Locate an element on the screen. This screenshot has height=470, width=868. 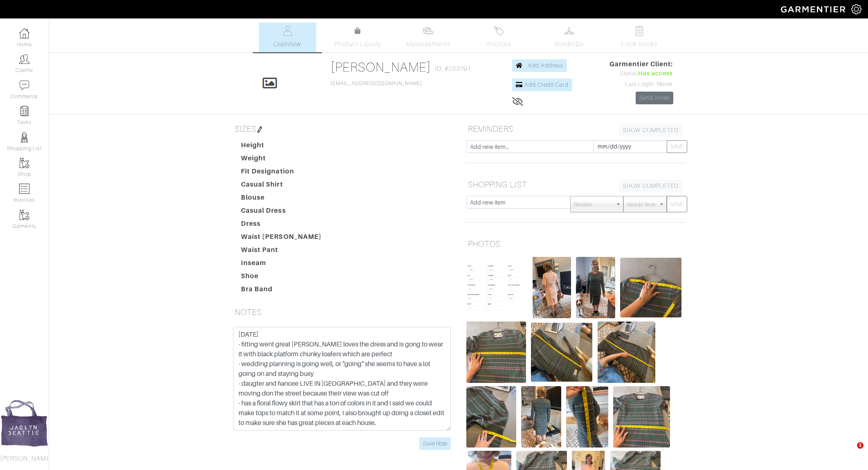
dt: Dress is located at coordinates (282, 225).